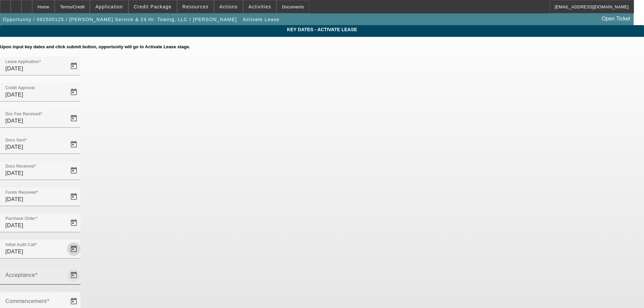 This screenshot has width=644, height=308. Describe the element at coordinates (322, 29) in the screenshot. I see `span: Key Dates - Activate Lease` at that location.